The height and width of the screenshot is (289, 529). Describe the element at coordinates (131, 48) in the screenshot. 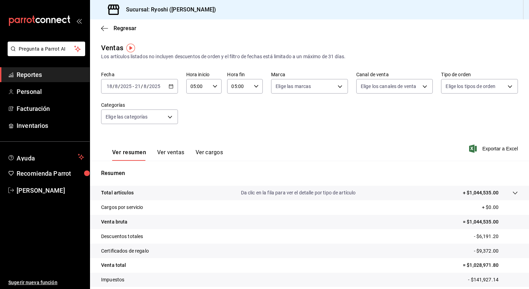

I see `img: Tooltip marker` at that location.